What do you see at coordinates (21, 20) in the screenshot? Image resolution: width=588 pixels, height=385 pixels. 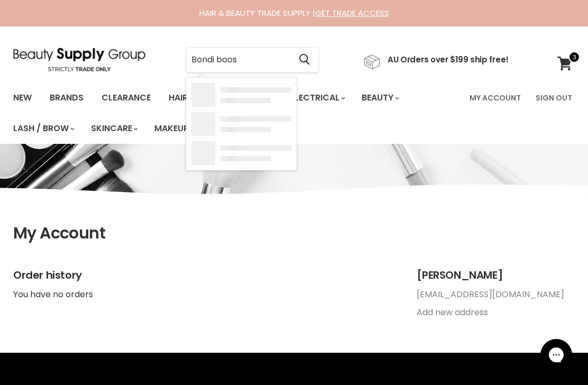 I see `button: Gorgias live chat` at bounding box center [21, 20].